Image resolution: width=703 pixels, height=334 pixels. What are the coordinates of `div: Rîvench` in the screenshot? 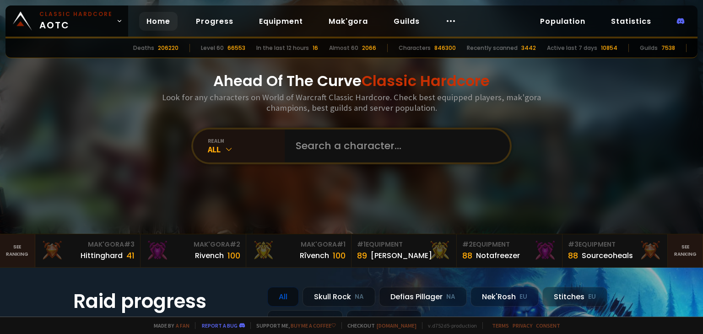 It's located at (314, 255).